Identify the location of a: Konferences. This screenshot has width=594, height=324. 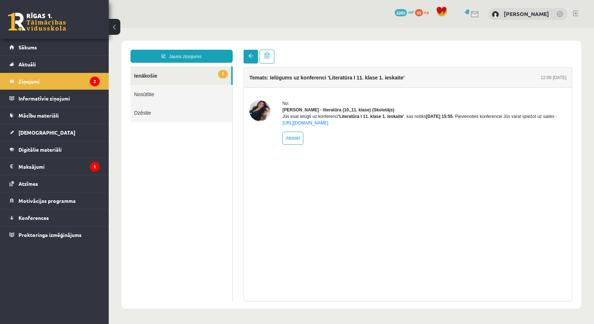
(54, 218).